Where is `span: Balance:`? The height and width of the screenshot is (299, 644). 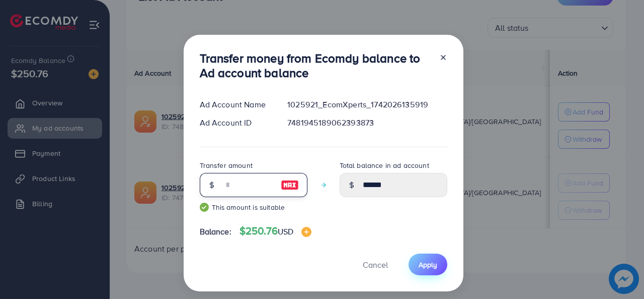 span: Balance: is located at coordinates (215, 231).